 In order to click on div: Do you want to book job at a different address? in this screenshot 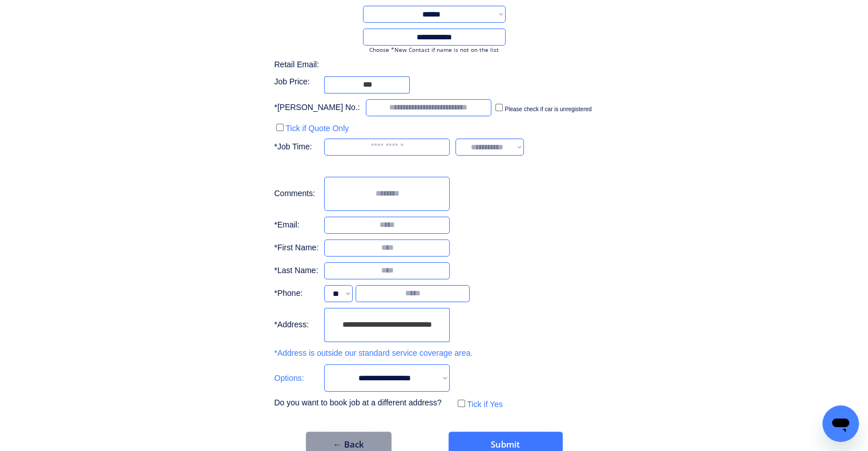, I will do `click(362, 403)`.